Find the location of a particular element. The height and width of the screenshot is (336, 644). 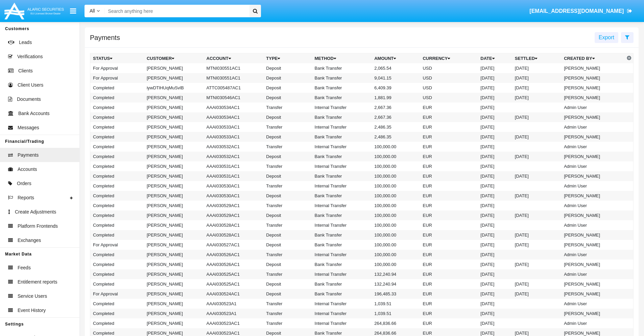

th: Created By is located at coordinates (593, 58).